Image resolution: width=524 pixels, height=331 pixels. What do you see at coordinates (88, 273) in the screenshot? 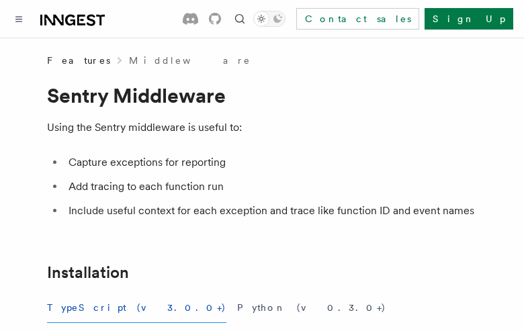
I see `a: Installation` at bounding box center [88, 273].